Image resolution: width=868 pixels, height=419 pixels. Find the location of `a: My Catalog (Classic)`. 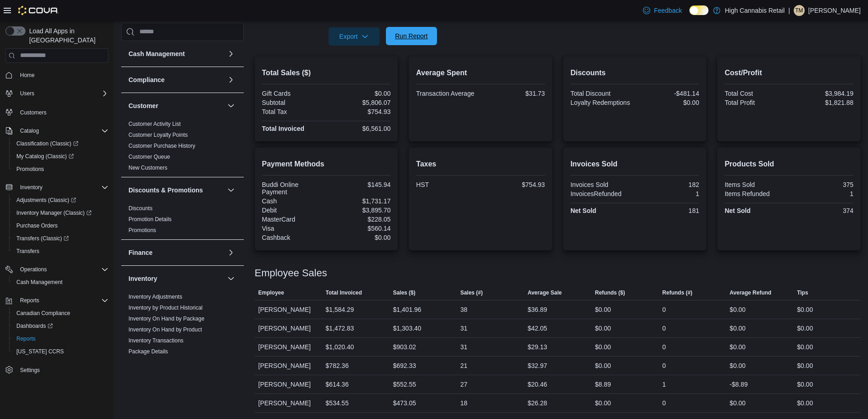

a: My Catalog (Classic) is located at coordinates (61, 156).